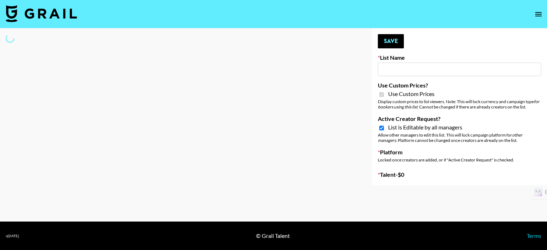 Image resolution: width=547 pixels, height=250 pixels. I want to click on label: Platform, so click(459, 152).